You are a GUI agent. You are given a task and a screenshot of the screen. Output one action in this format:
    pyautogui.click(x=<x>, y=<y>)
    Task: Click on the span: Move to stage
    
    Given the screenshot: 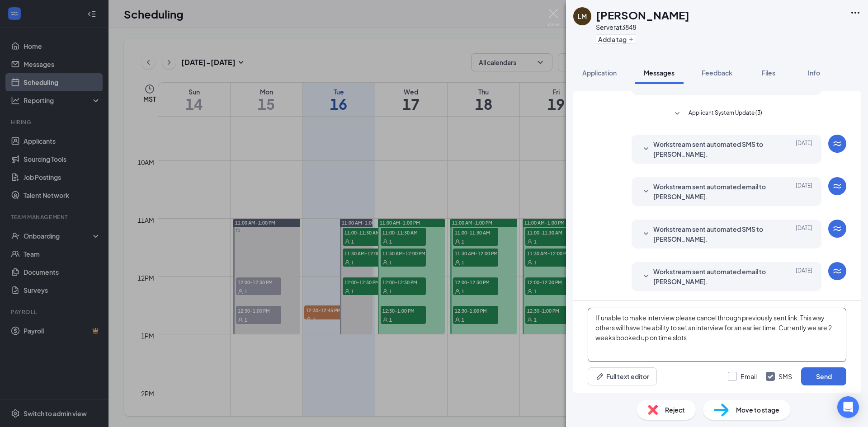 What is the action you would take?
    pyautogui.click(x=758, y=410)
    